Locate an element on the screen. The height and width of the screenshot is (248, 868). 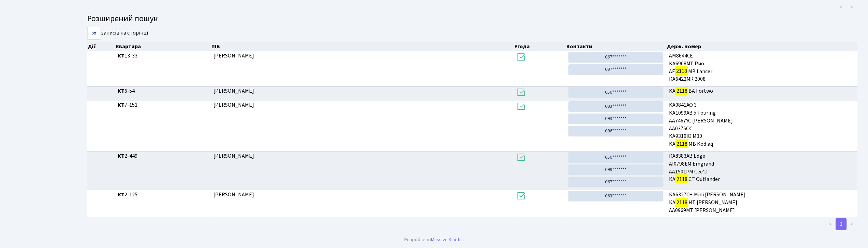
th: Угода is located at coordinates (540, 46).